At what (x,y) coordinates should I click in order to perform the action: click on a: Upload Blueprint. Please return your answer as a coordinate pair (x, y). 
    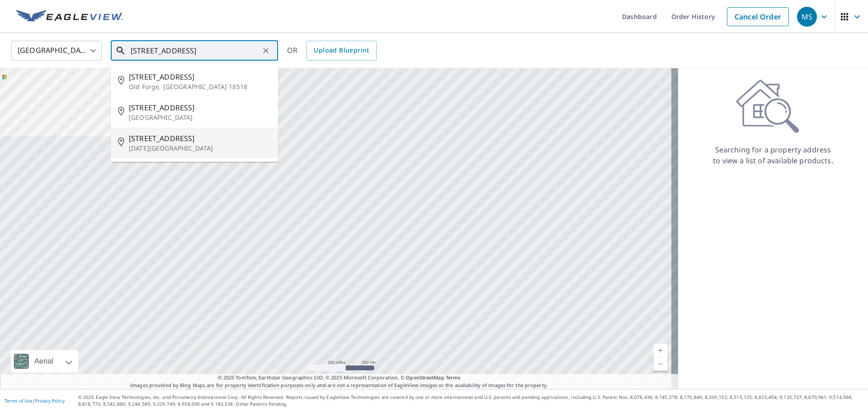
    Looking at the image, I should click on (341, 51).